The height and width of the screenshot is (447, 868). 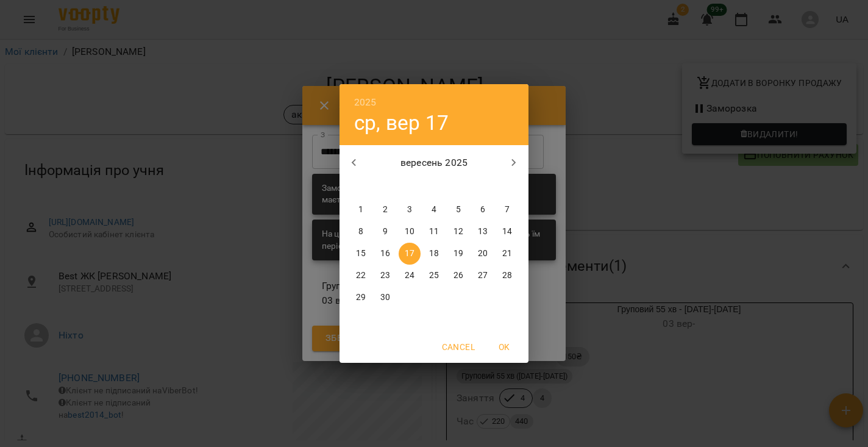 What do you see at coordinates (434, 210) in the screenshot?
I see `button: 4` at bounding box center [434, 210].